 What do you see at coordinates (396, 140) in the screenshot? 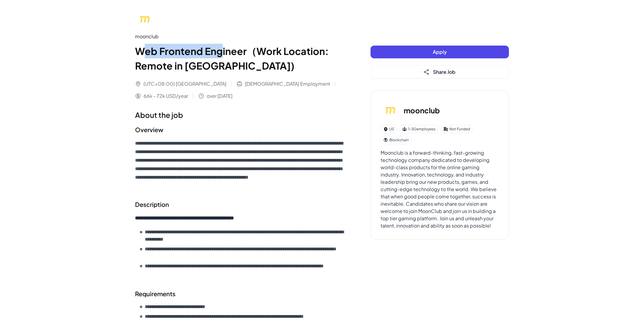
I see `div: Blockchain` at bounding box center [396, 140].